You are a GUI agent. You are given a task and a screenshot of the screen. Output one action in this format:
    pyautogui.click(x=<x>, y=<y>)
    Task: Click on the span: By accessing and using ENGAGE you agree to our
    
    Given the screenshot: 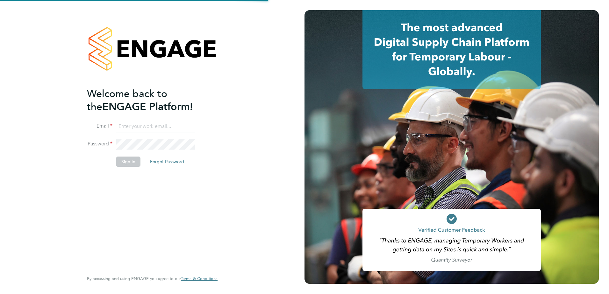 What is the action you would take?
    pyautogui.click(x=152, y=279)
    